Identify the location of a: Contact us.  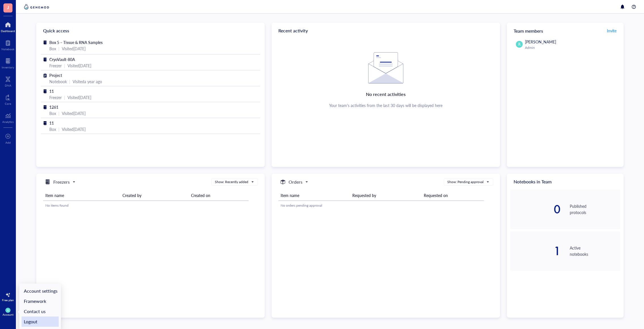
(40, 311).